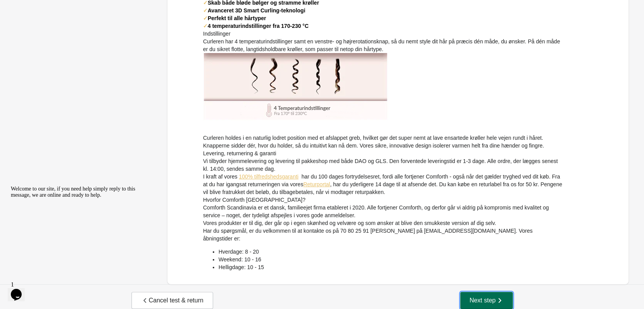 This screenshot has height=309, width=644. I want to click on p: Curleren har 4 temperaturindstillinger samt en venstre- og højrerotationsknap, så du nemt style d..., so click(383, 45).